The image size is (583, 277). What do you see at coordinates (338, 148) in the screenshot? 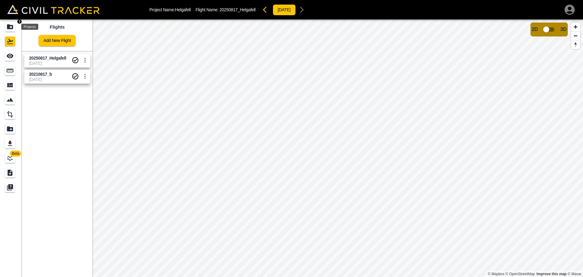
I see `canvas: Map` at bounding box center [338, 148].